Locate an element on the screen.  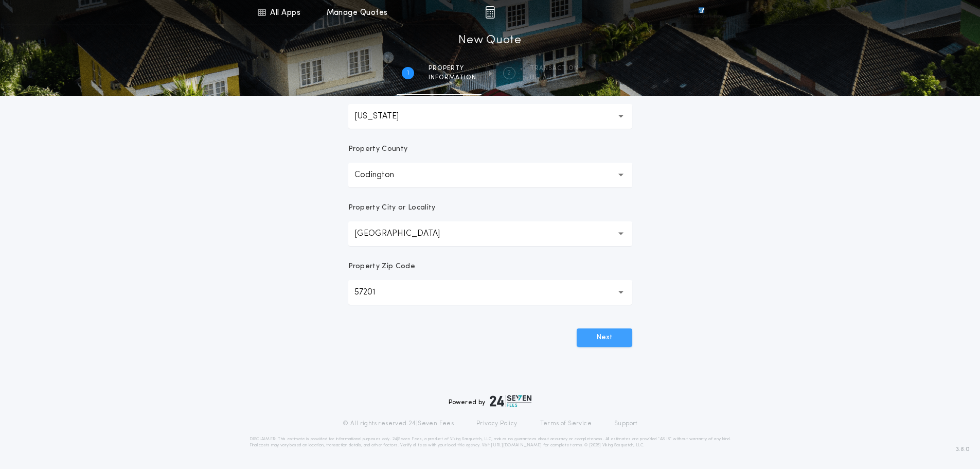
p: Property Zip Code is located at coordinates (382, 267).